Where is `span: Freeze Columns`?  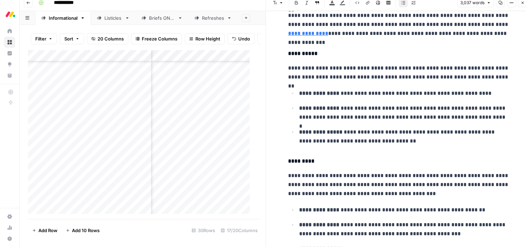 span: Freeze Columns is located at coordinates (160, 39).